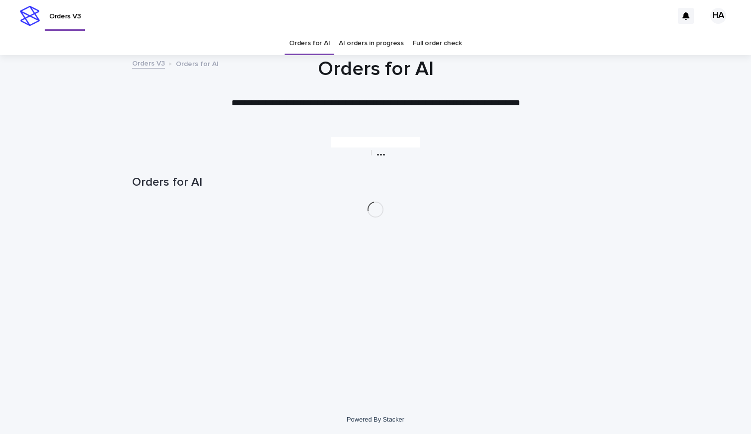 The height and width of the screenshot is (434, 751). Describe the element at coordinates (310, 43) in the screenshot. I see `a: Orders for AI` at that location.